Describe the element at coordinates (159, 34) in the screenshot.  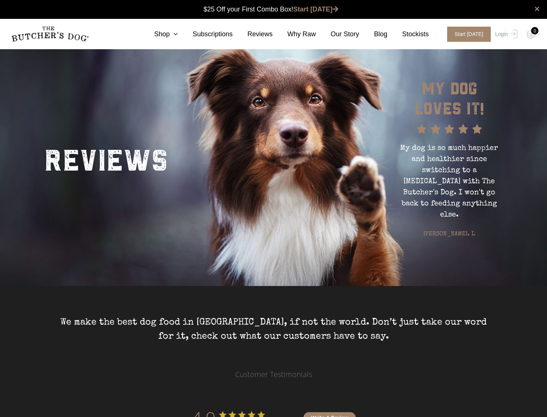
I see `a: Shop` at that location.